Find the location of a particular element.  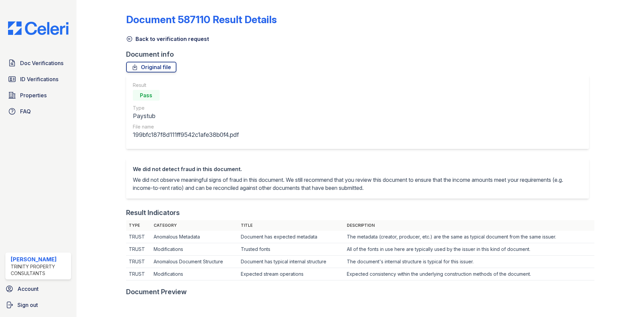

a: Back to verification request is located at coordinates (167, 39).